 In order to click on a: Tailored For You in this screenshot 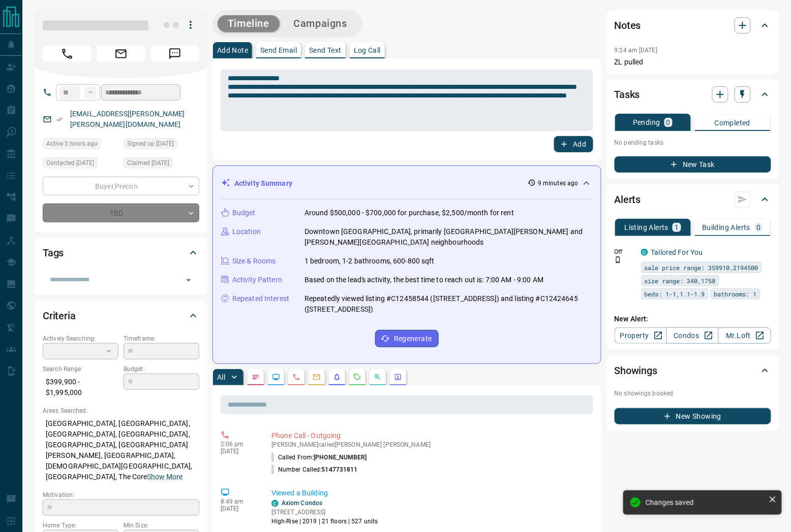, I will do `click(677, 252)`.